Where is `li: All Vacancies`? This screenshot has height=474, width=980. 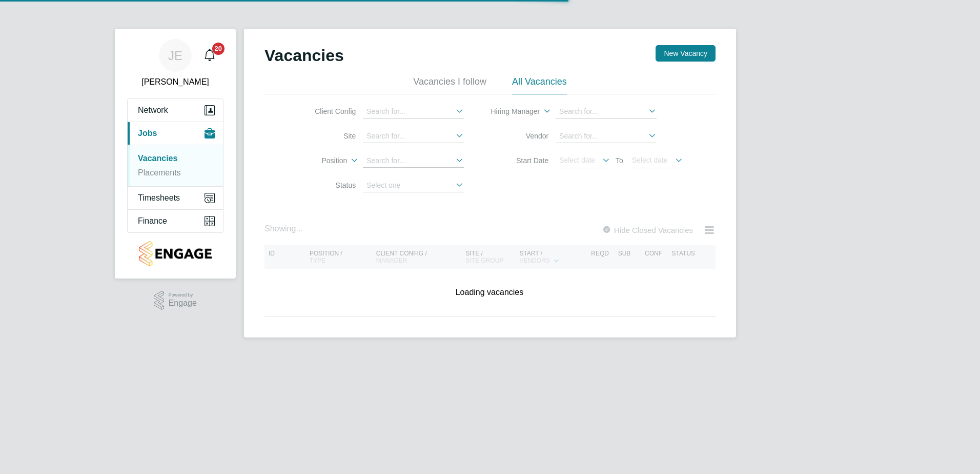
li: All Vacancies is located at coordinates (540, 85).